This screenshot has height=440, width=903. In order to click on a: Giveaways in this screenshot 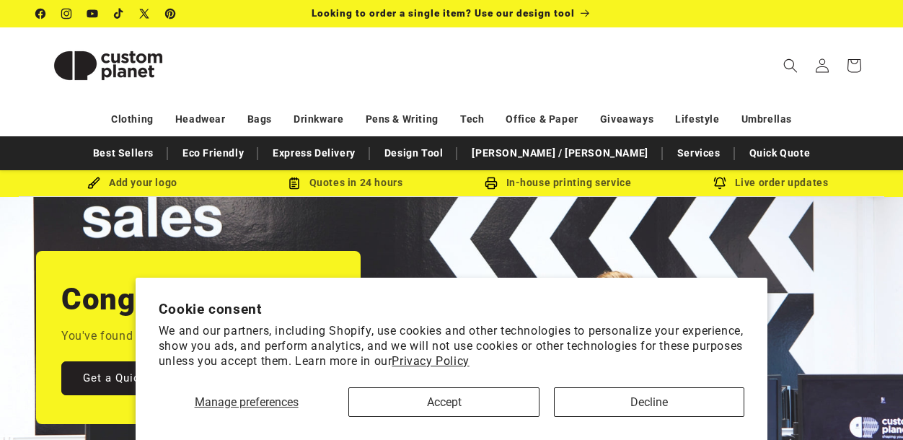, I will do `click(627, 119)`.